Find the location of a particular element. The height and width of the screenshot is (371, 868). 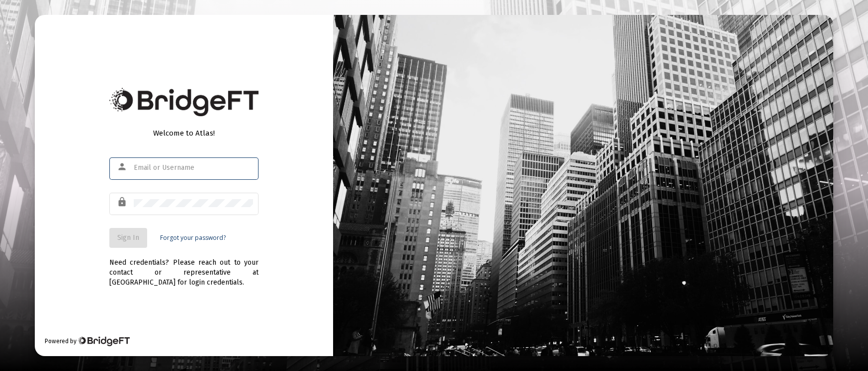

div: Welcome to Atlas! is located at coordinates (184, 133).